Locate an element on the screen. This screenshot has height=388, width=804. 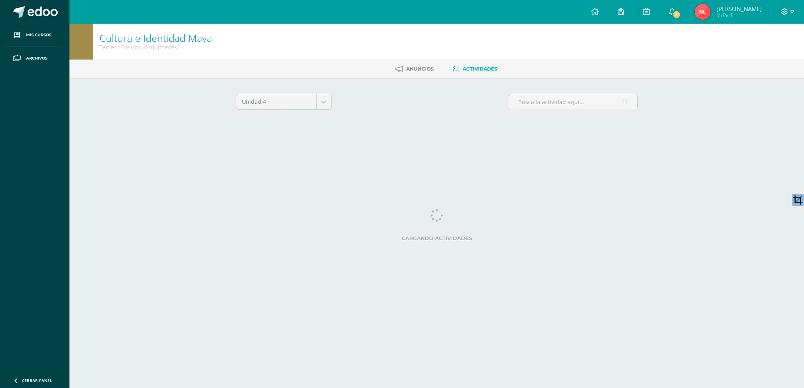
span: Mis cursos is located at coordinates (39, 35).